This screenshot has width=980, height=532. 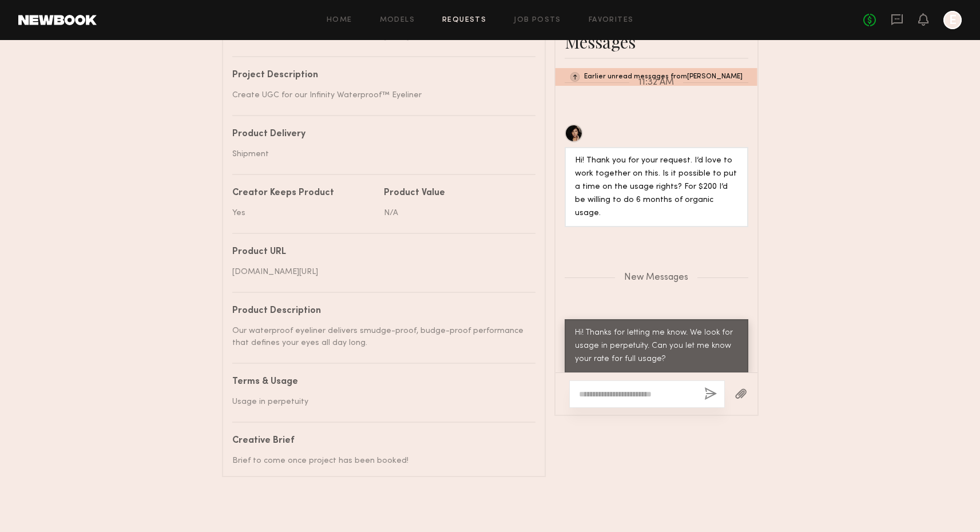 I want to click on a: Job Posts, so click(x=537, y=20).